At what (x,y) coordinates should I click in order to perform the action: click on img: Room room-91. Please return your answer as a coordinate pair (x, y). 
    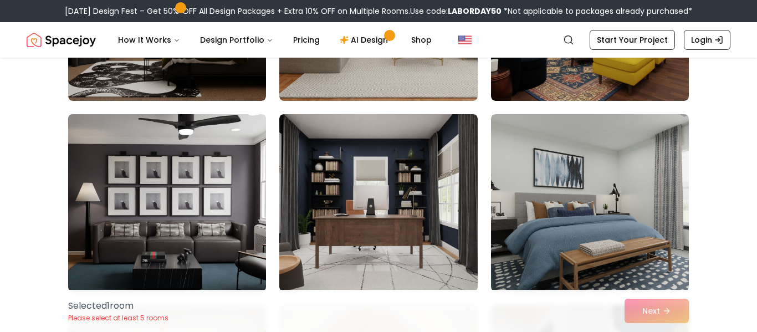
    Looking at the image, I should click on (167, 203).